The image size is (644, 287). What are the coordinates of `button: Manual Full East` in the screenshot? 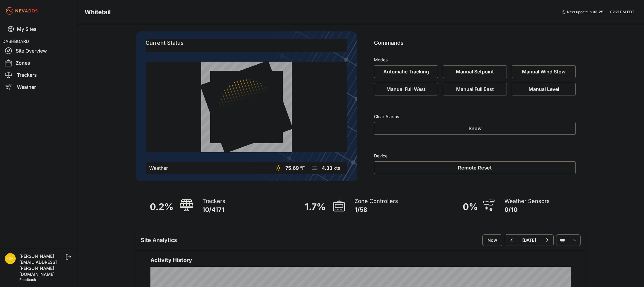 It's located at (475, 89).